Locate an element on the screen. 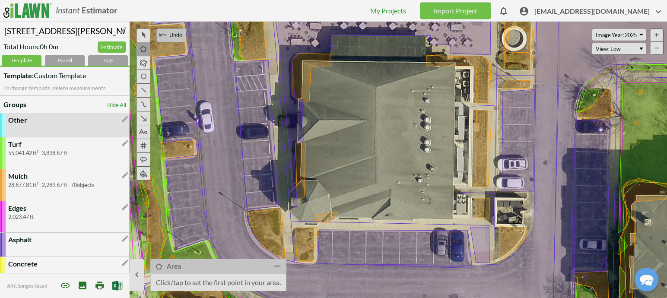 The image size is (667, 298). a: Import Project is located at coordinates (455, 10).